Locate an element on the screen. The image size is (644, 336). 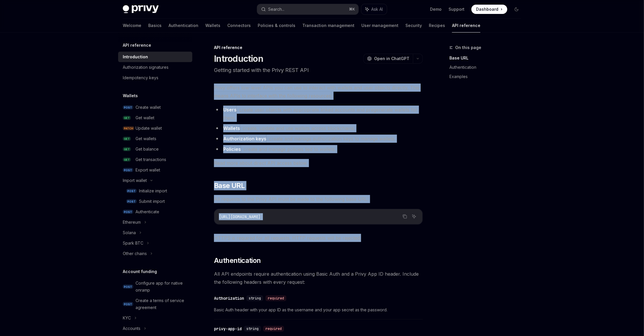
div: Introduction is located at coordinates (135, 57).